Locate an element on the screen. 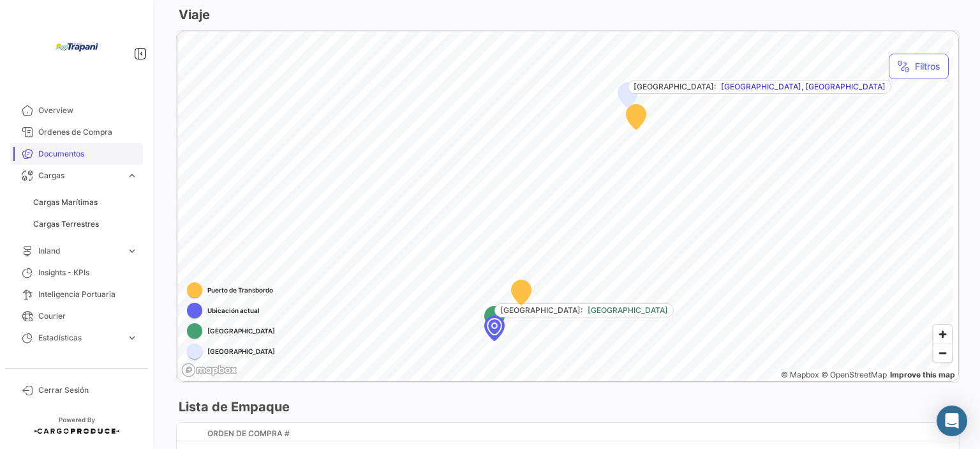 The width and height of the screenshot is (980, 449). a: Documentos is located at coordinates (77, 154).